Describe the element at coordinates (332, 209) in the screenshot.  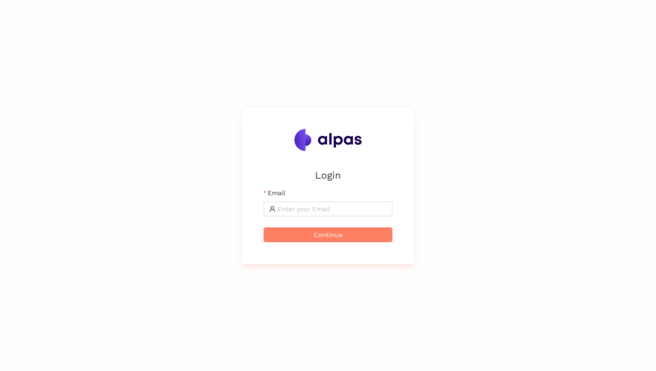
I see `input: Email` at that location.